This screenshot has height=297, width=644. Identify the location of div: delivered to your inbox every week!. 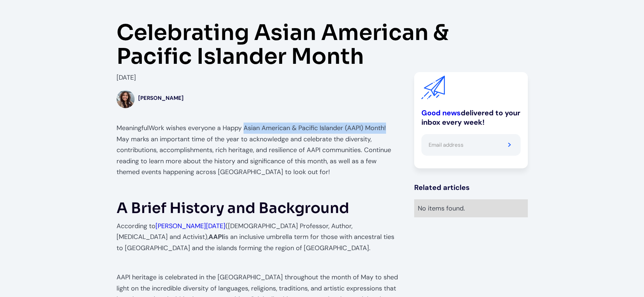
(471, 118).